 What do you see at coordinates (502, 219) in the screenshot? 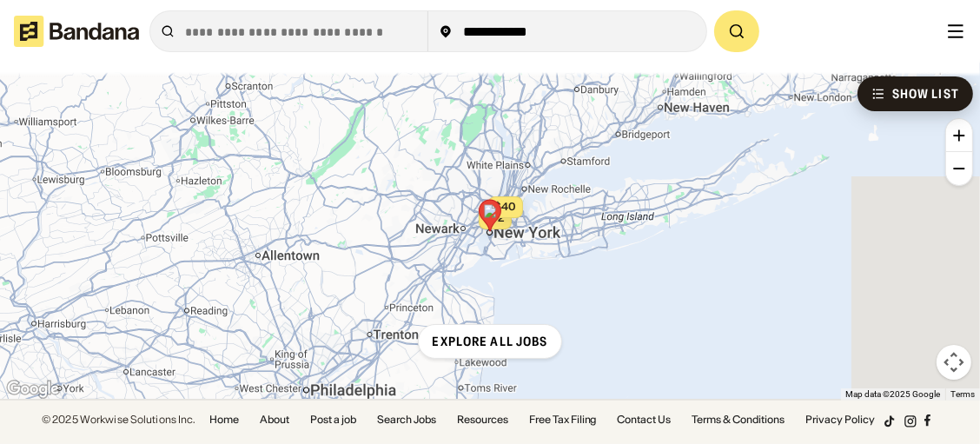
I see `span: 2` at bounding box center [502, 219].